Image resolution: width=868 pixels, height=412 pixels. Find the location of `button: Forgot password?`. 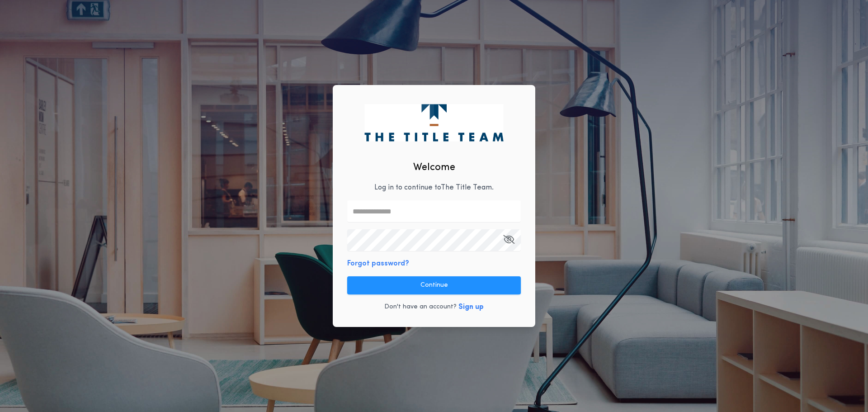

button: Forgot password? is located at coordinates (378, 264).